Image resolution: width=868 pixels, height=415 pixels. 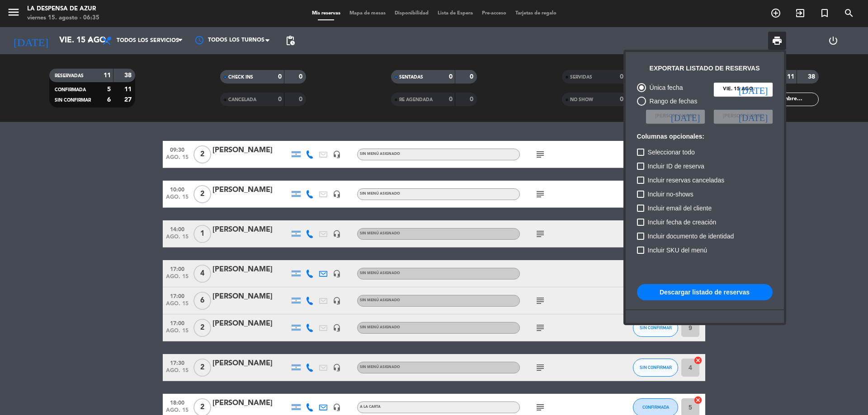 What do you see at coordinates (675, 166) in the screenshot?
I see `span: Incluir ID de reserva` at bounding box center [675, 166].